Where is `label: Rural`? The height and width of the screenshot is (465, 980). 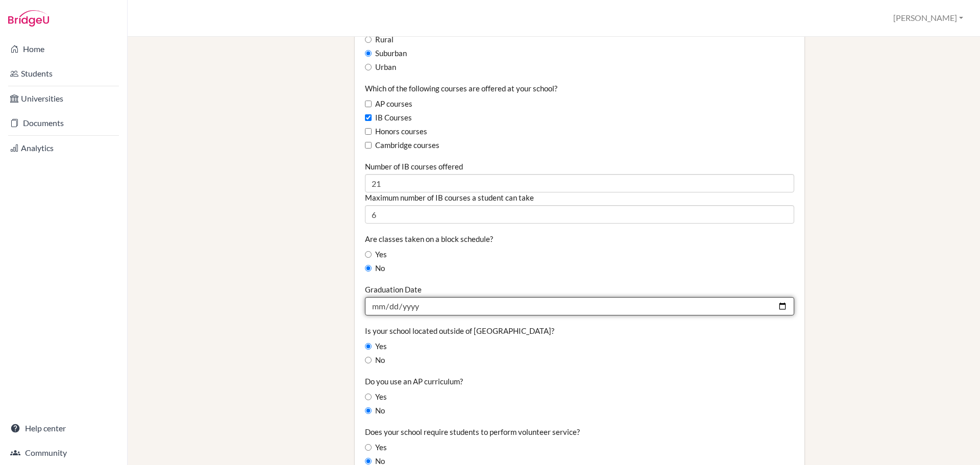 label: Rural is located at coordinates (379, 40).